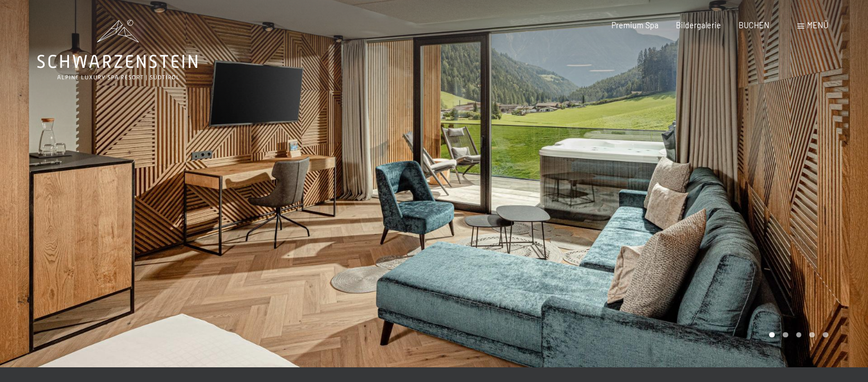  What do you see at coordinates (754, 25) in the screenshot?
I see `a: BUCHEN` at bounding box center [754, 25].